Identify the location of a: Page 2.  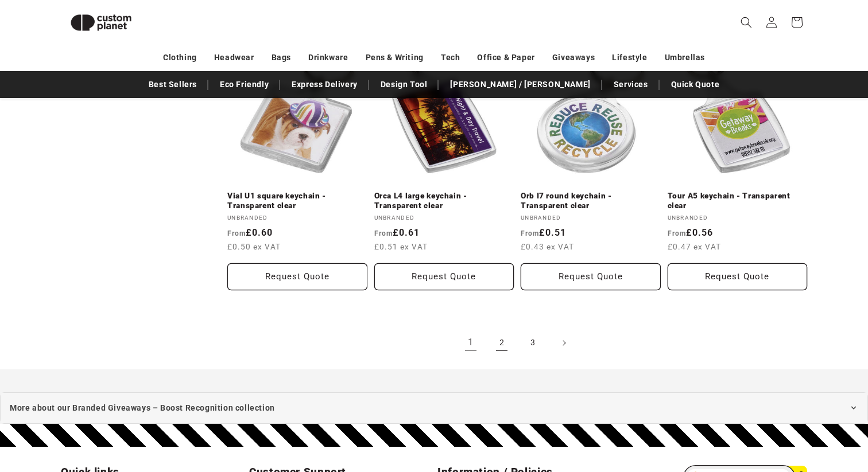
(502, 343).